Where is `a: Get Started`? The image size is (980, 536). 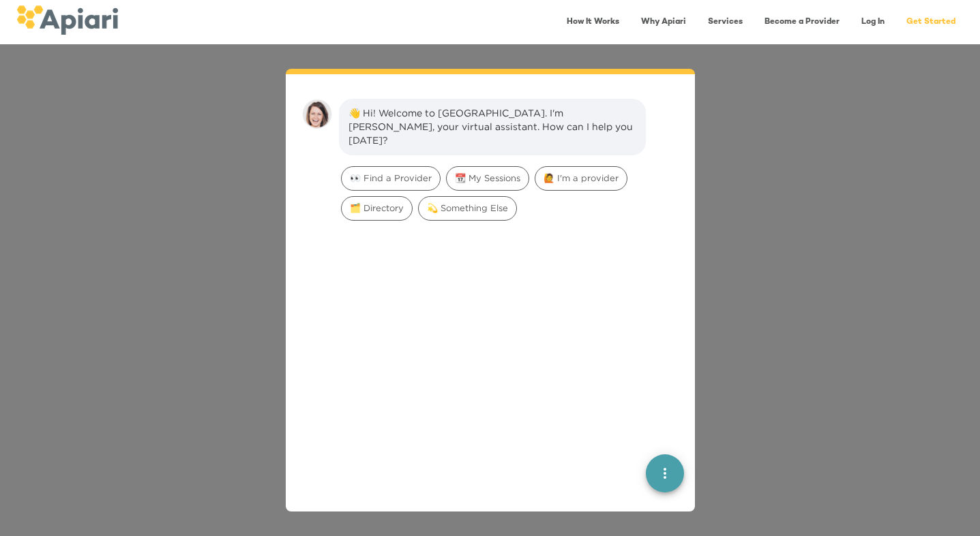 a: Get Started is located at coordinates (930, 22).